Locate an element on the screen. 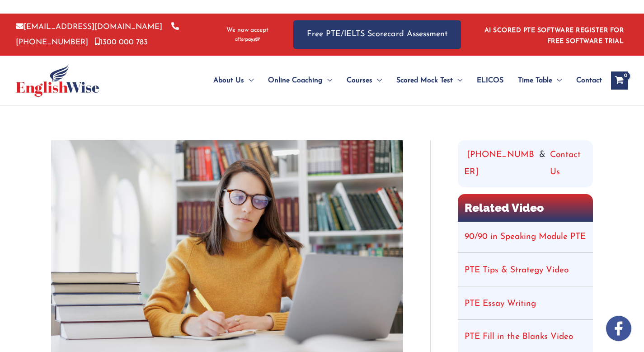  a: Time TableMenu Toggle is located at coordinates (540, 80).